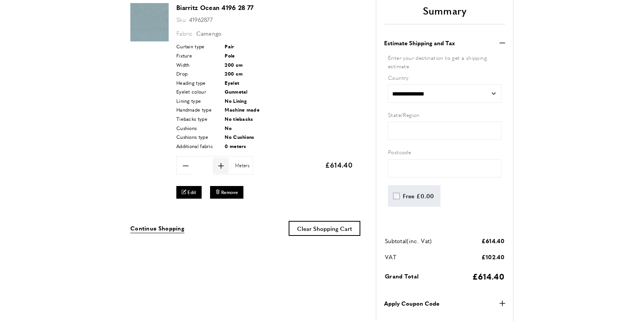  Describe the element at coordinates (445, 115) in the screenshot. I see `label: State/Region` at that location.